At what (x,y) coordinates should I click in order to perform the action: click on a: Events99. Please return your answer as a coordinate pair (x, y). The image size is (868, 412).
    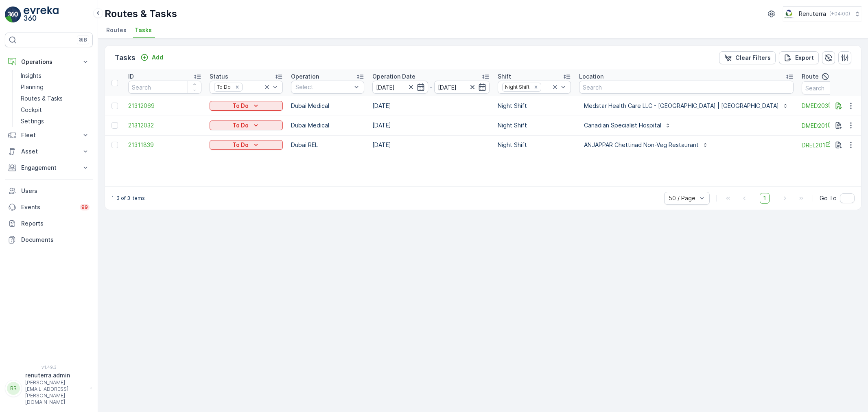
    Looking at the image, I should click on (49, 207).